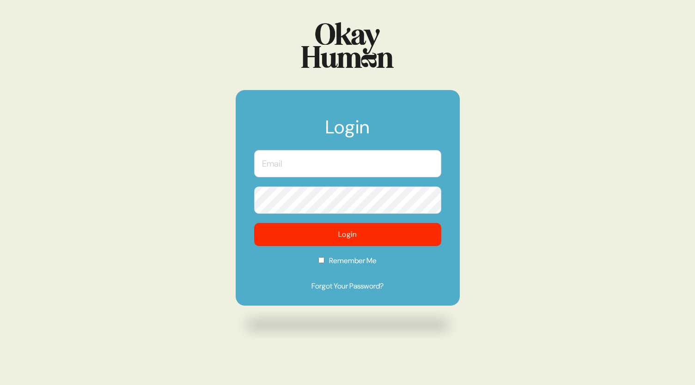 The height and width of the screenshot is (385, 695). I want to click on h1: Login, so click(347, 132).